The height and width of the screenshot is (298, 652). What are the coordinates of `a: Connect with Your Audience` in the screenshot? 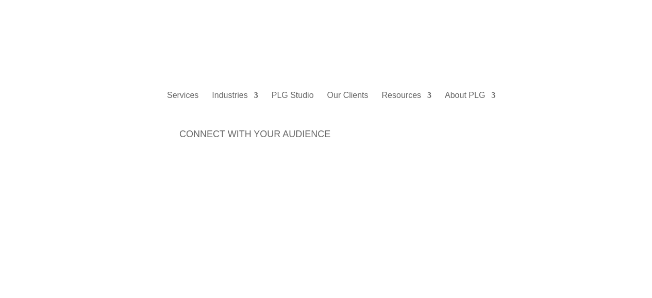 It's located at (255, 134).